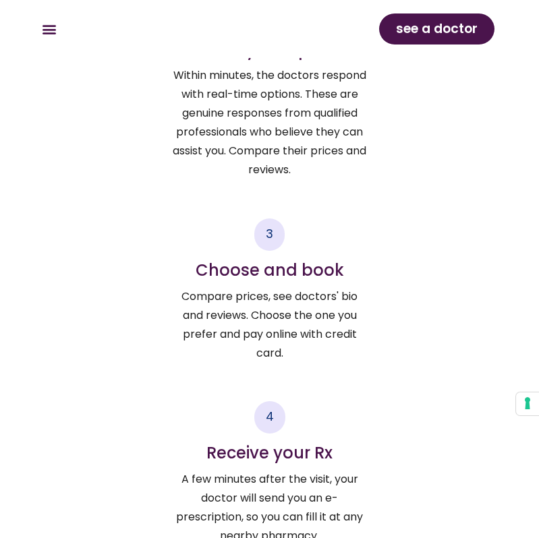 The image size is (539, 538). I want to click on span: 4, so click(270, 416).